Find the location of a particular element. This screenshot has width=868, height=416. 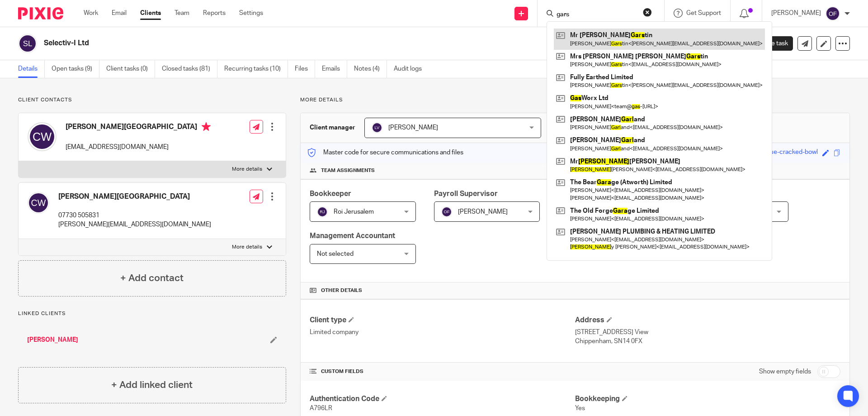

a: Closed tasks (81) is located at coordinates (189, 69).